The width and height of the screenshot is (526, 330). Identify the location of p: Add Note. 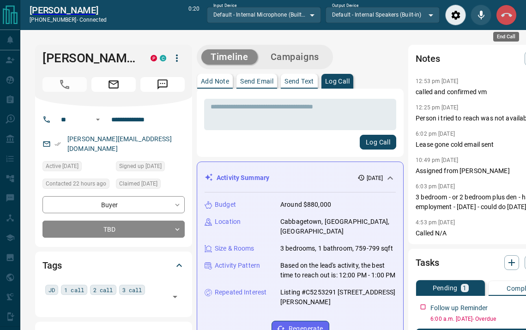
(215, 81).